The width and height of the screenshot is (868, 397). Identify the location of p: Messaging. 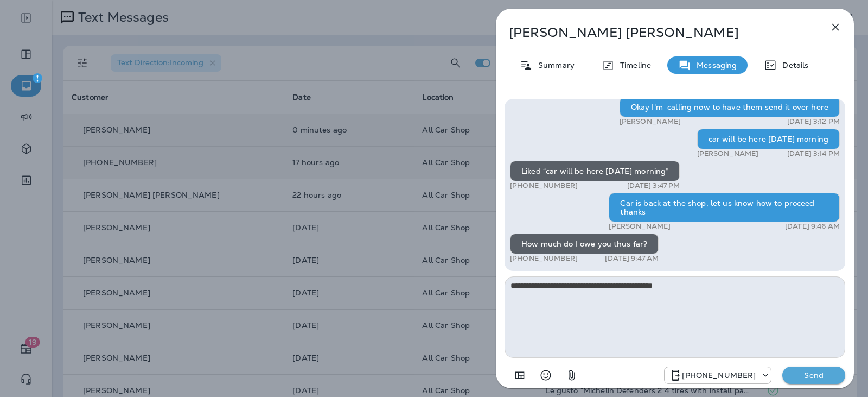
(714, 65).